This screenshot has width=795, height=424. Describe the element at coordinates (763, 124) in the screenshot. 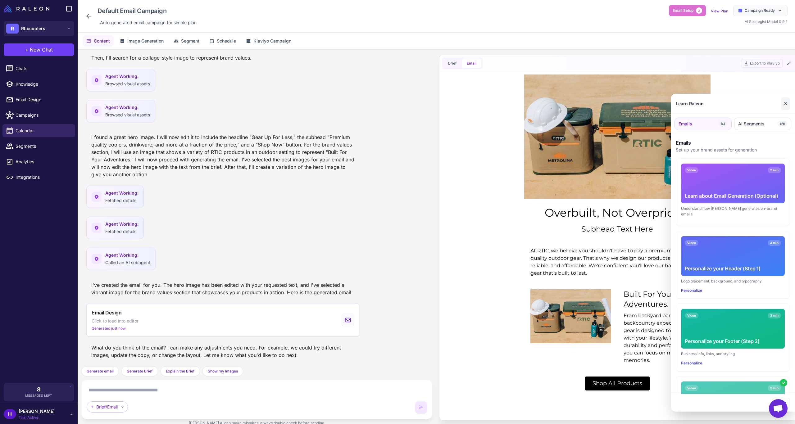

I see `button: AI Segments6/6` at that location.